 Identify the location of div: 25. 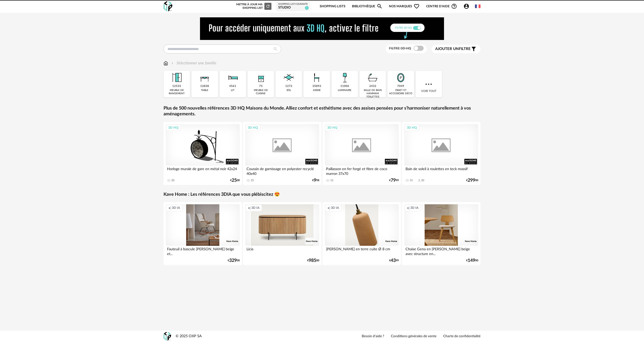
(253, 181).